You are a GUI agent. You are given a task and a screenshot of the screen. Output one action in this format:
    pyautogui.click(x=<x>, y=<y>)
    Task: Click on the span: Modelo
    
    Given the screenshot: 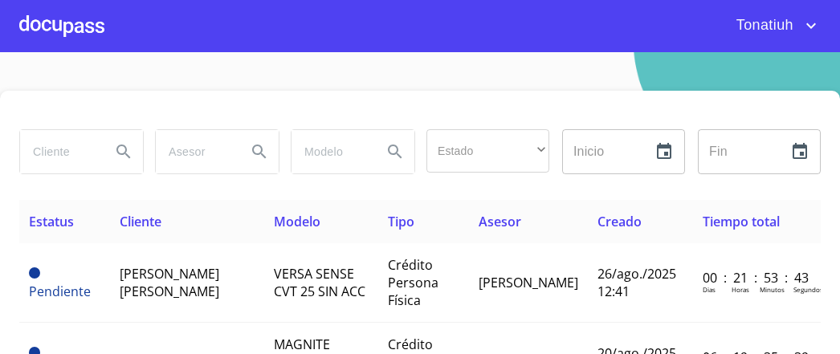 What is the action you would take?
    pyautogui.click(x=297, y=222)
    